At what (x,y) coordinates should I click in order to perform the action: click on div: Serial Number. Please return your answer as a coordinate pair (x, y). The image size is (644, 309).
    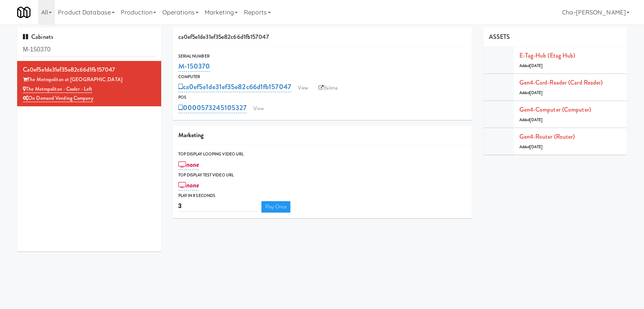
    Looking at the image, I should click on (322, 56).